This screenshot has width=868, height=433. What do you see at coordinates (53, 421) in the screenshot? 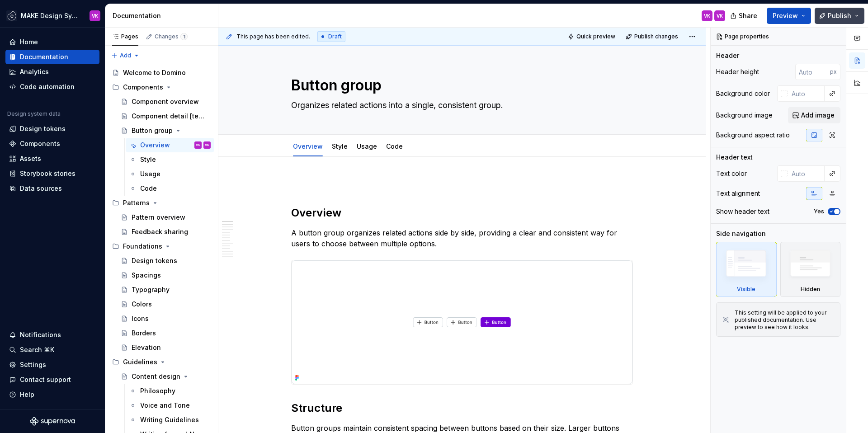
I see `svg: Supernova Logo` at bounding box center [53, 421].